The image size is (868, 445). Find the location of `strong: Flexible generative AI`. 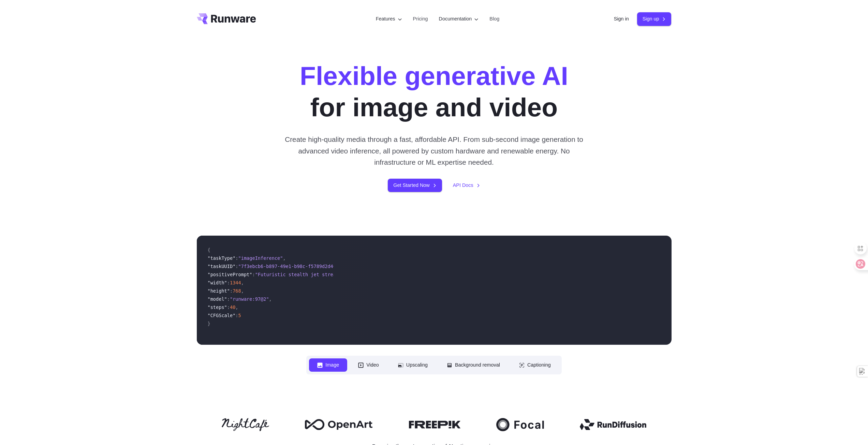

strong: Flexible generative AI is located at coordinates (434, 76).